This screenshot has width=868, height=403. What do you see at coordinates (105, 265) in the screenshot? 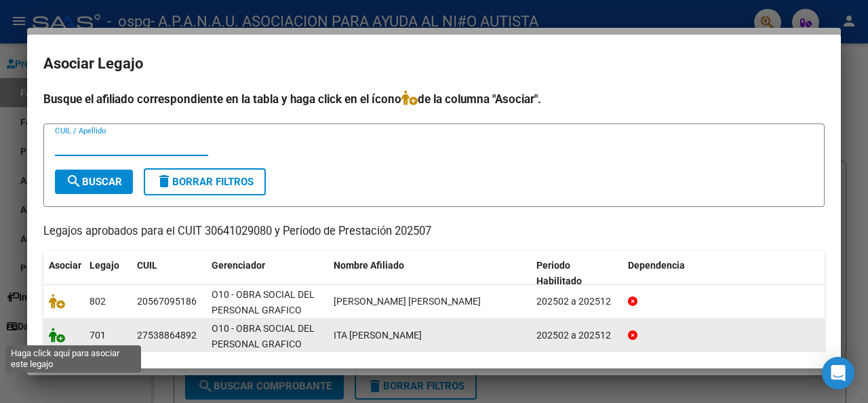
I see `span: Legajo` at bounding box center [105, 265].